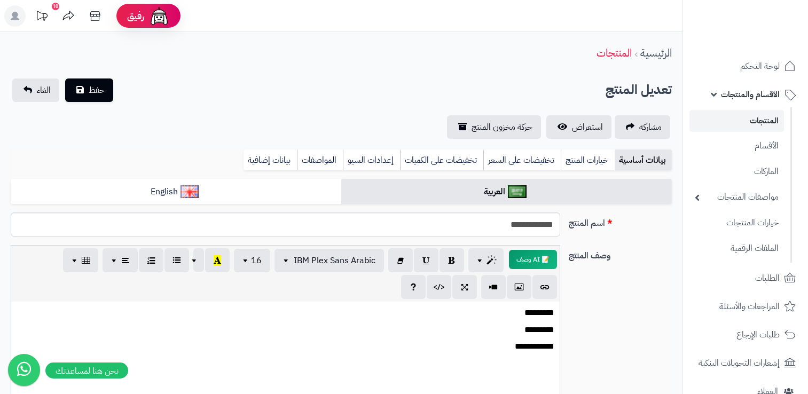  What do you see at coordinates (97, 90) in the screenshot?
I see `span: حفظ` at bounding box center [97, 90].